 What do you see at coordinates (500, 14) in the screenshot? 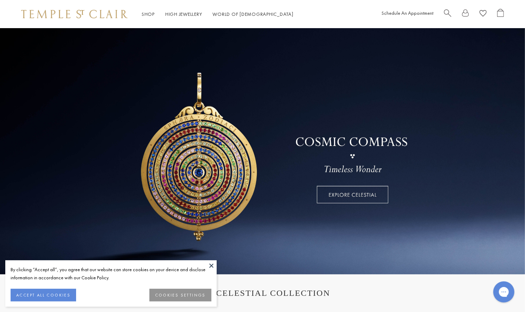
I see `a: Open Shopping Bag` at bounding box center [500, 14].